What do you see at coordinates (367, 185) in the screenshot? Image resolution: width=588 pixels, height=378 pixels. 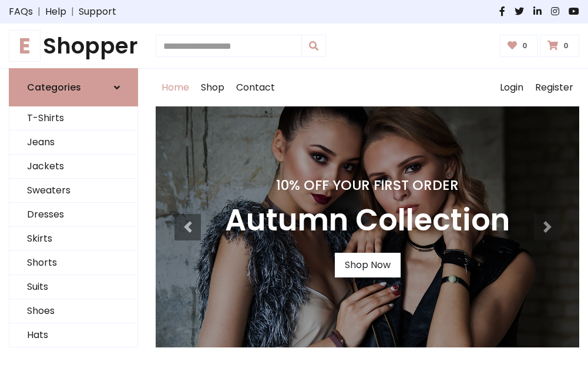 I see `h4: 10% Off Your First Order` at bounding box center [367, 185].